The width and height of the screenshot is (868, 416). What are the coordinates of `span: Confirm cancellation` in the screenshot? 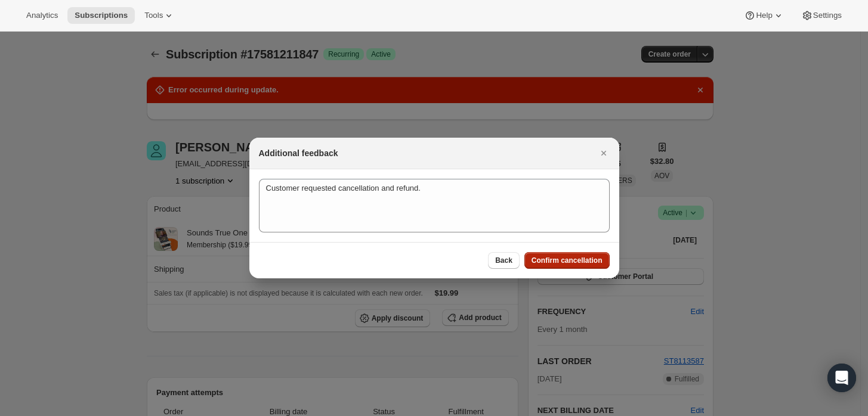 It's located at (566, 261).